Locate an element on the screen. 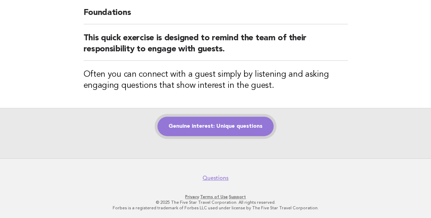 The height and width of the screenshot is (218, 431). p: Forbes is a registered trademark of Forbes LLC used under license by The Five Star Travel Corpora... is located at coordinates (215, 208).